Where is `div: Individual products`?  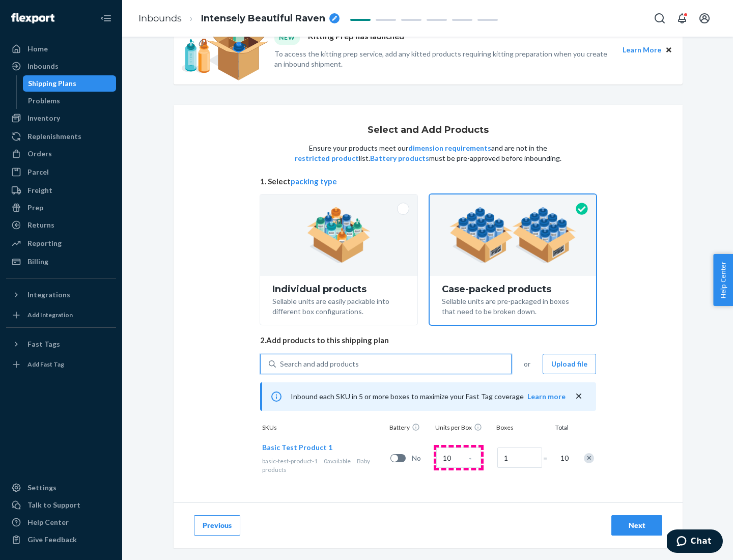
div: Individual products is located at coordinates (339, 289).